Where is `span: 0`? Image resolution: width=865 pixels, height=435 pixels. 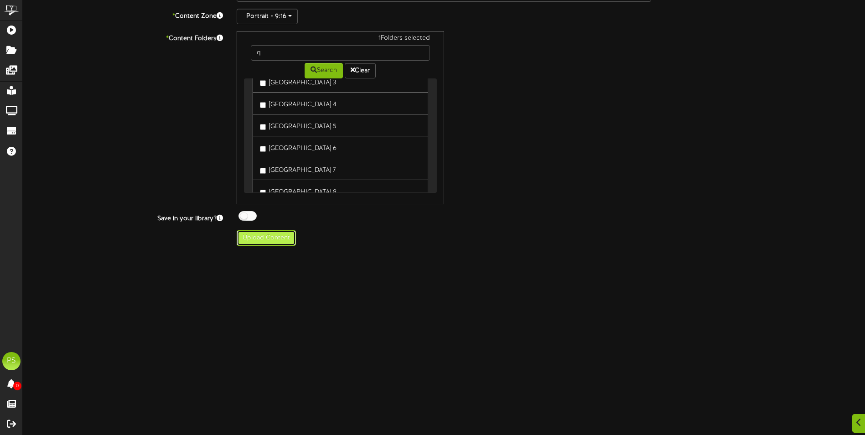 span: 0 is located at coordinates (17, 386).